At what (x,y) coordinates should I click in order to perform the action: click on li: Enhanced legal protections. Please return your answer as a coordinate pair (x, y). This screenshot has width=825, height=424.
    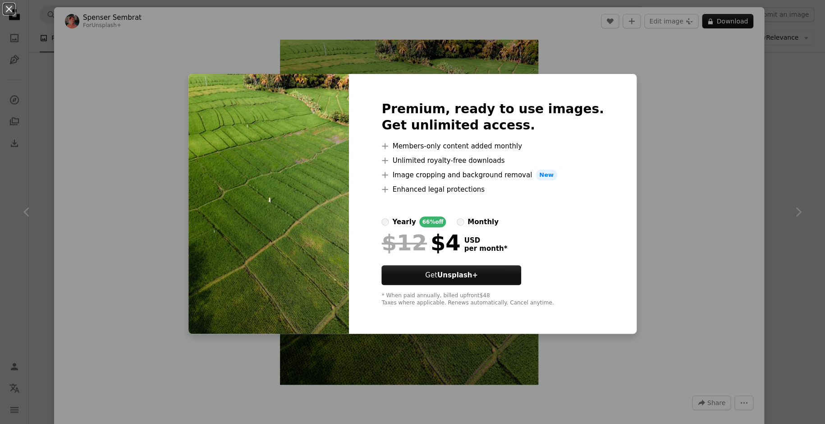
    Looking at the image, I should click on (492, 189).